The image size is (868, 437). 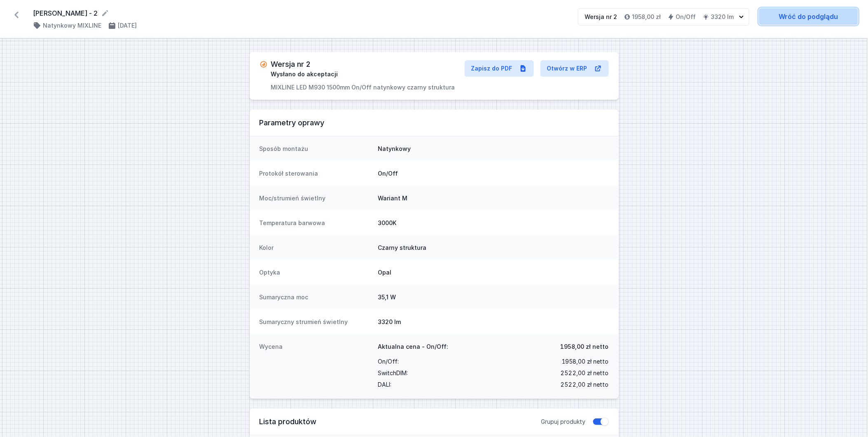 I want to click on dt: Temperatura barwowa, so click(x=315, y=223).